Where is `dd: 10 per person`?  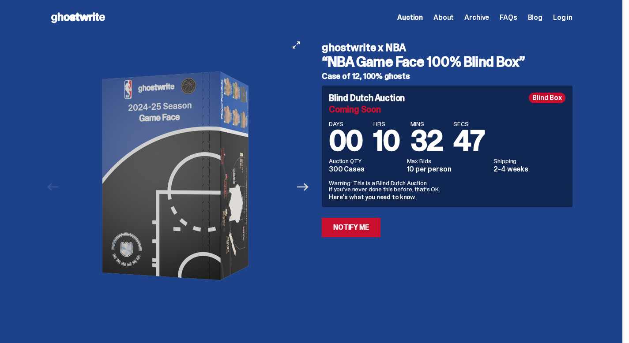
dd: 10 per person is located at coordinates (447, 169).